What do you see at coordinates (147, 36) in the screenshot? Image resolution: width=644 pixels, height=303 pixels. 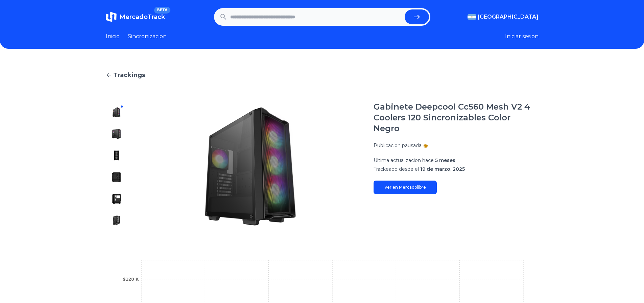 I see `a: Sincronizacion` at bounding box center [147, 36].